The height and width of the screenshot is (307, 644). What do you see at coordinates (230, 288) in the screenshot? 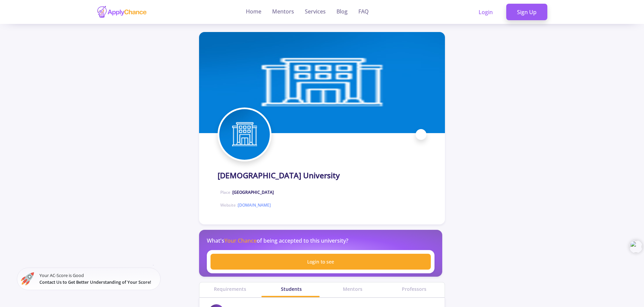
I see `a: Requirements` at bounding box center [230, 288].